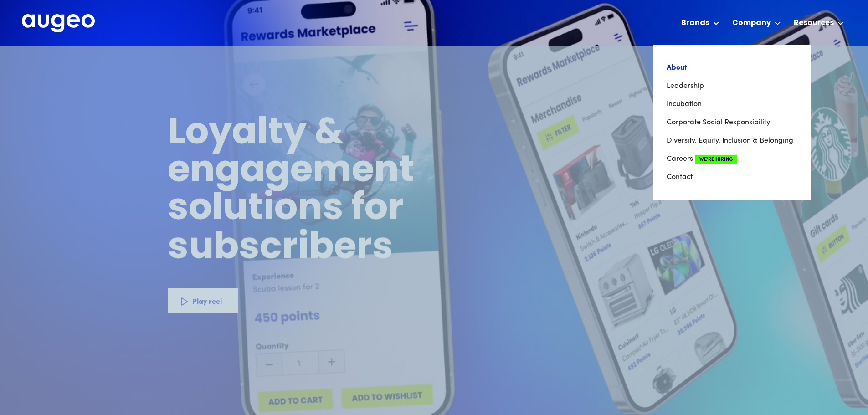  Describe the element at coordinates (732, 104) in the screenshot. I see `a: Incubation` at that location.